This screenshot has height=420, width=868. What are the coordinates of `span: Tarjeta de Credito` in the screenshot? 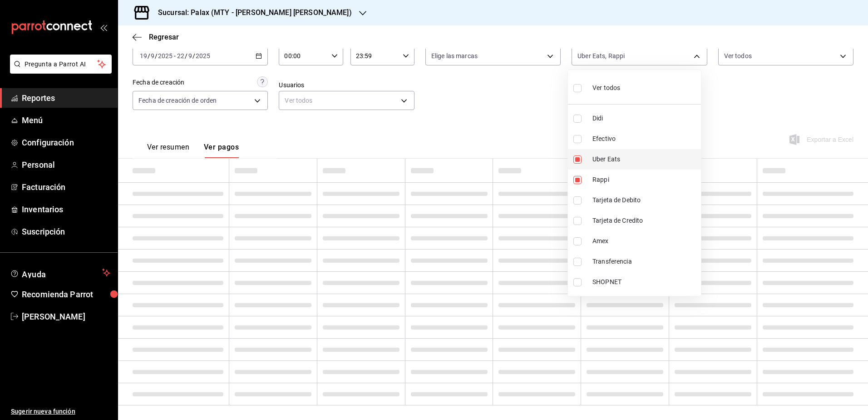 It's located at (645, 221).